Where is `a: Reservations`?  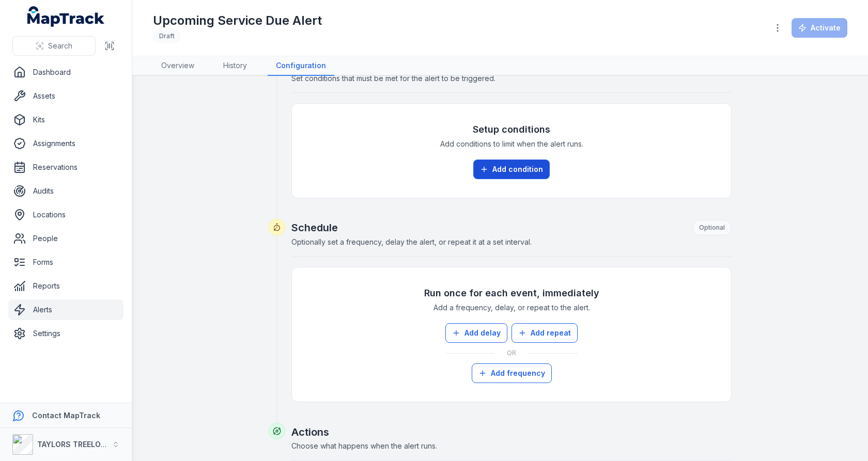 a: Reservations is located at coordinates (66, 167).